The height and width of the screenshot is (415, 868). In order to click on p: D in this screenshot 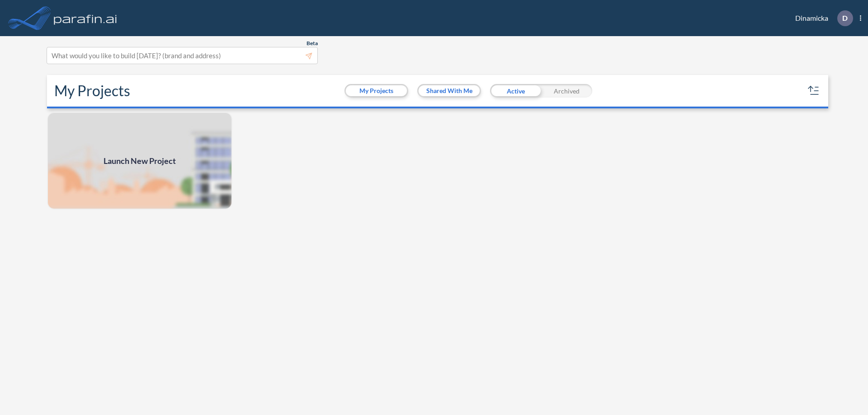, I will do `click(845, 18)`.